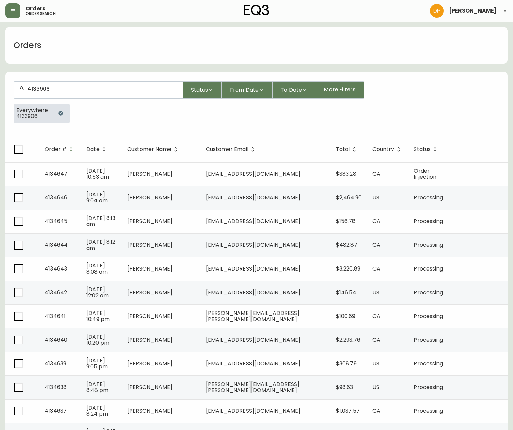 Image resolution: width=513 pixels, height=430 pixels. I want to click on button: More Filters, so click(340, 90).